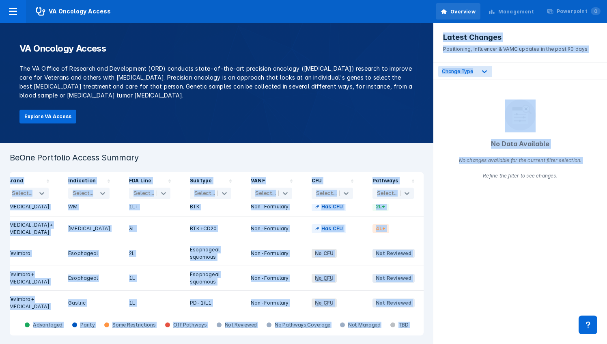 Image resolution: width=607 pixels, height=344 pixels. What do you see at coordinates (381, 229) in the screenshot?
I see `span: 4L+` at bounding box center [381, 229].